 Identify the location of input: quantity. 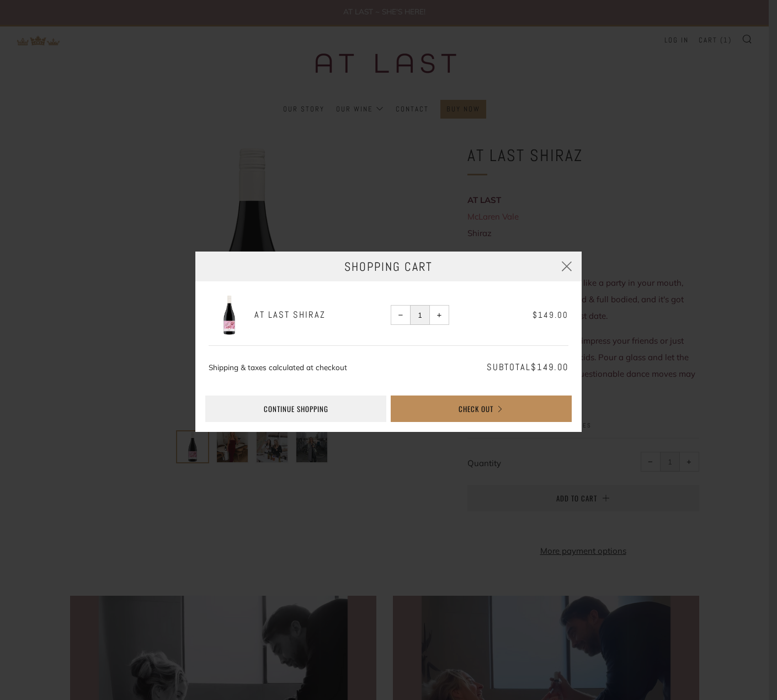
(420, 315).